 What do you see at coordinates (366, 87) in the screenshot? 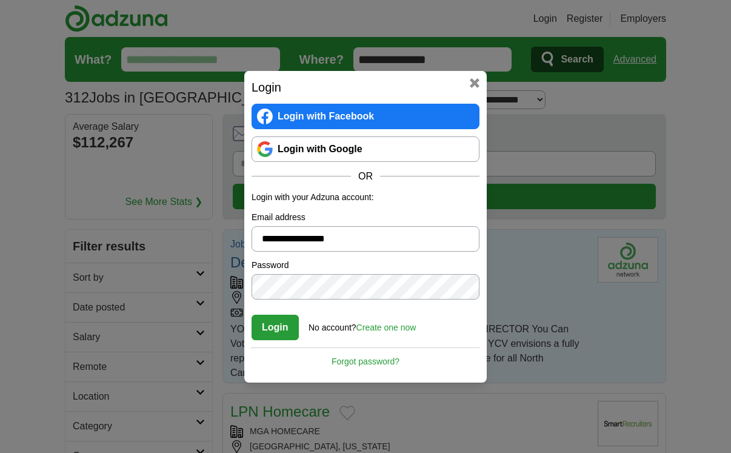
I see `h2: Login` at bounding box center [366, 87].